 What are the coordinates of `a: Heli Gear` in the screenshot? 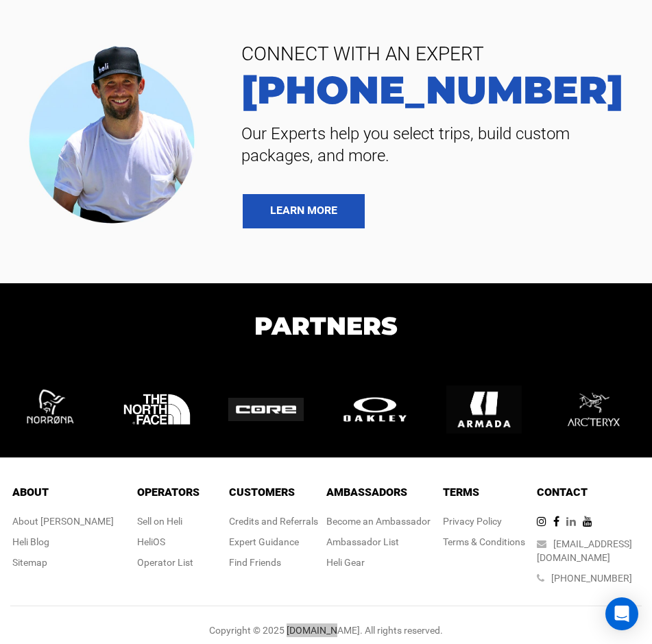 It's located at (345, 563).